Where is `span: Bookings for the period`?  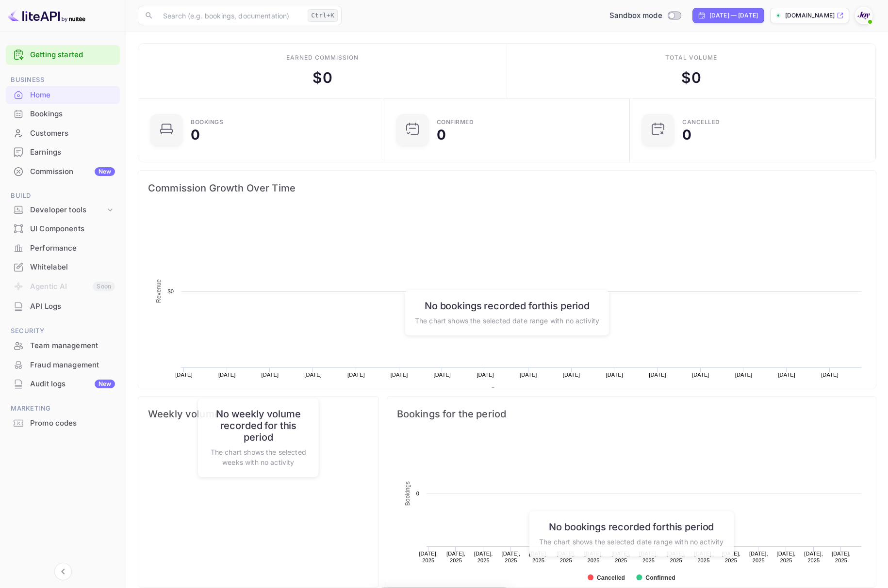
span: Bookings for the period is located at coordinates (632, 414).